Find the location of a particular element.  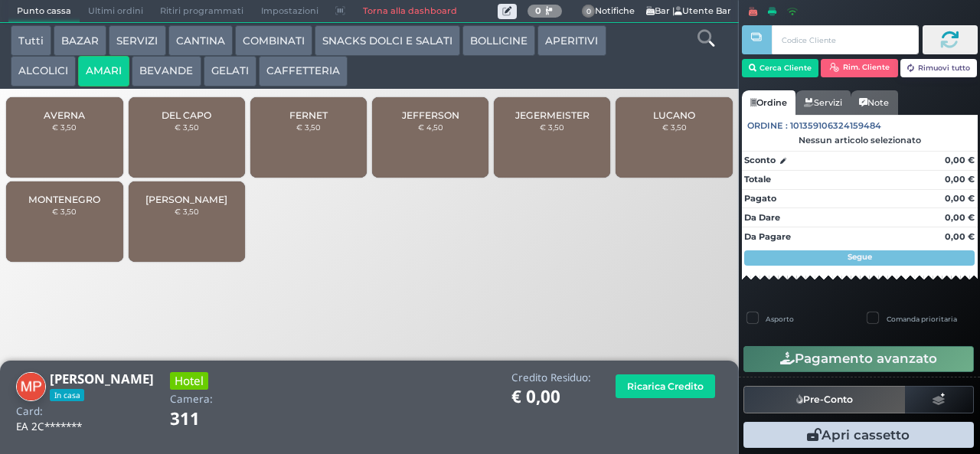

img: Maria Pia Brancozzi is located at coordinates (30, 387).